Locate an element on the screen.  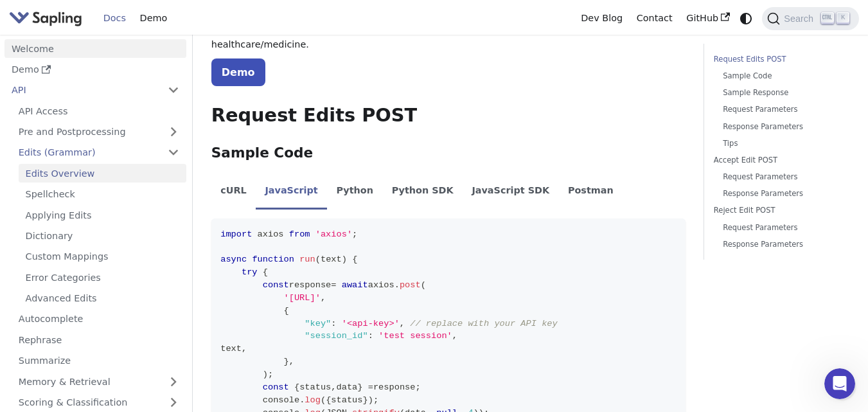
a: Accept Edit POST is located at coordinates (779, 160).